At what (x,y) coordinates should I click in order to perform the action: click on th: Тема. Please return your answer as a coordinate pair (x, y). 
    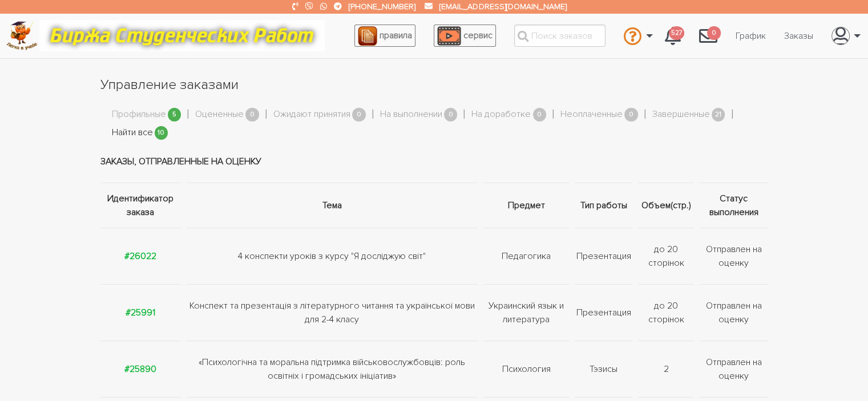
    Looking at the image, I should click on (332, 205).